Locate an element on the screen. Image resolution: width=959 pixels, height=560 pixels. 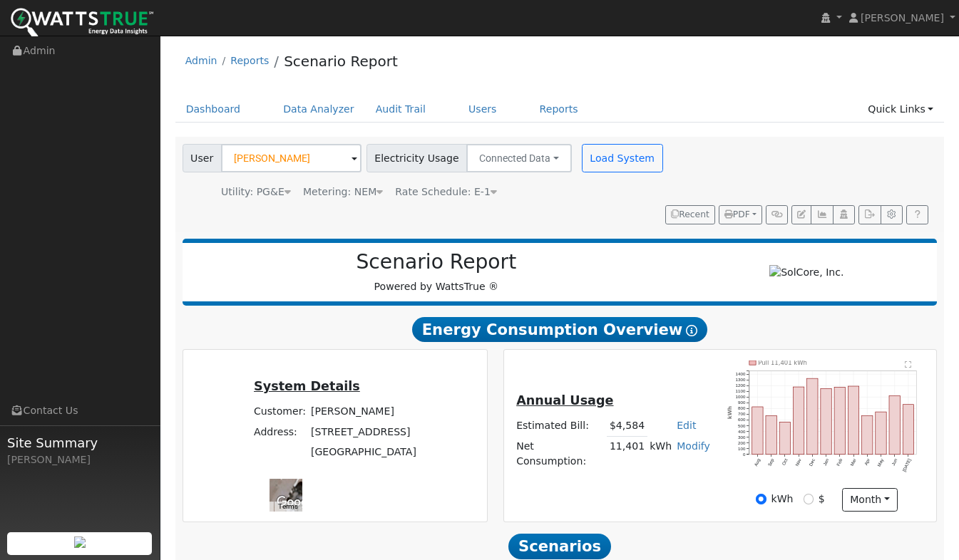
a: Open this area in Google Maps (opens a new window) is located at coordinates (297, 503).